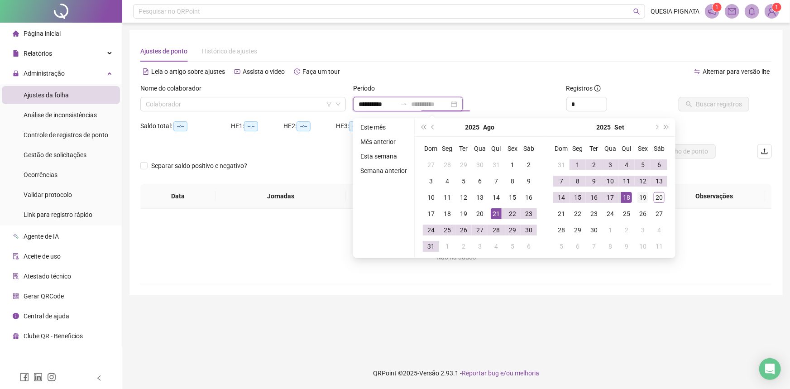 This screenshot has height=389, width=790. I want to click on td: 2025-09-28, so click(562, 230).